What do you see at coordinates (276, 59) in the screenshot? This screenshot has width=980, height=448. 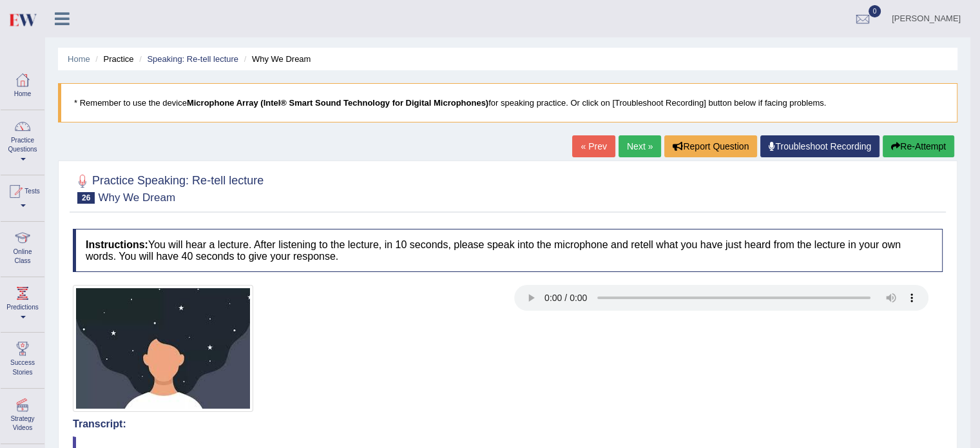 I see `li: Why We Dream` at bounding box center [276, 59].